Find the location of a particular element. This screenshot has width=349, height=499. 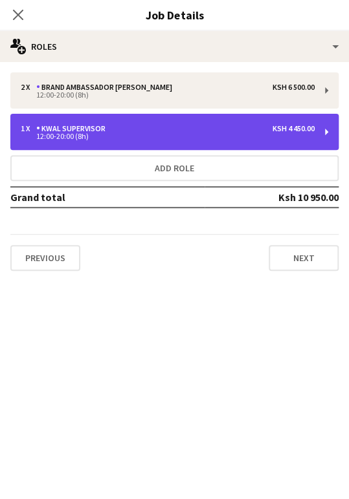

div: Ksh 4 450.00 is located at coordinates (293, 129).